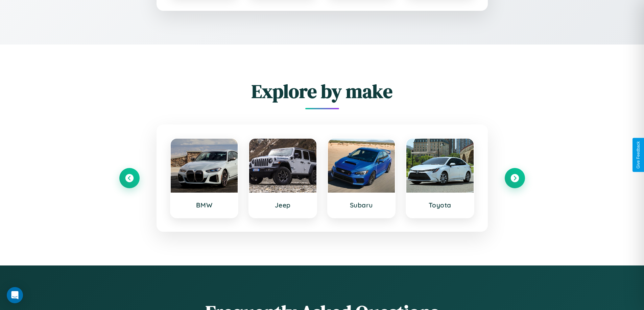  What do you see at coordinates (204, 205) in the screenshot?
I see `h3: BMW` at bounding box center [204, 205].